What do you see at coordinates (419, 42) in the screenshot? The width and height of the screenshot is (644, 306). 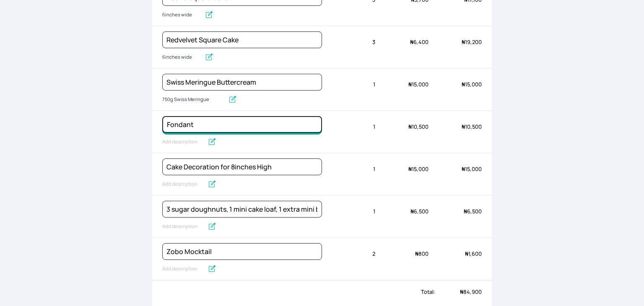 I see `span: 6,400` at bounding box center [419, 42].